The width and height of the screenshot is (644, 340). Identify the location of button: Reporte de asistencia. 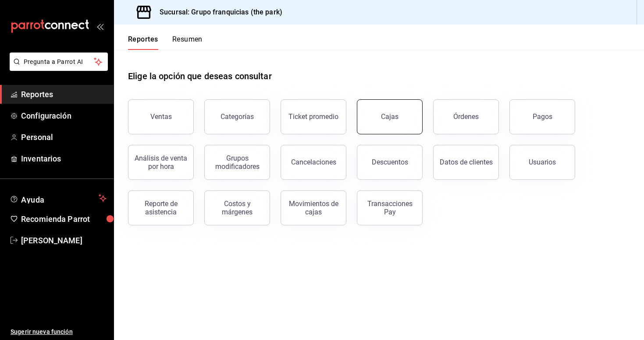
(161, 208).